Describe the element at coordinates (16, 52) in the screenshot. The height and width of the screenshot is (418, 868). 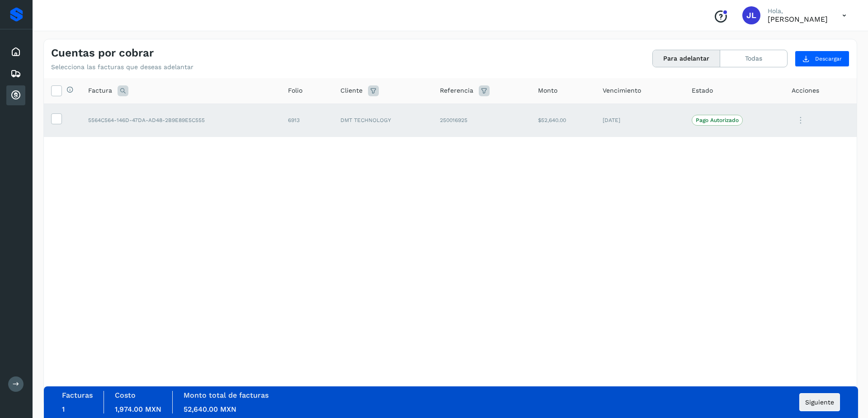
I see `div: Inicio` at that location.